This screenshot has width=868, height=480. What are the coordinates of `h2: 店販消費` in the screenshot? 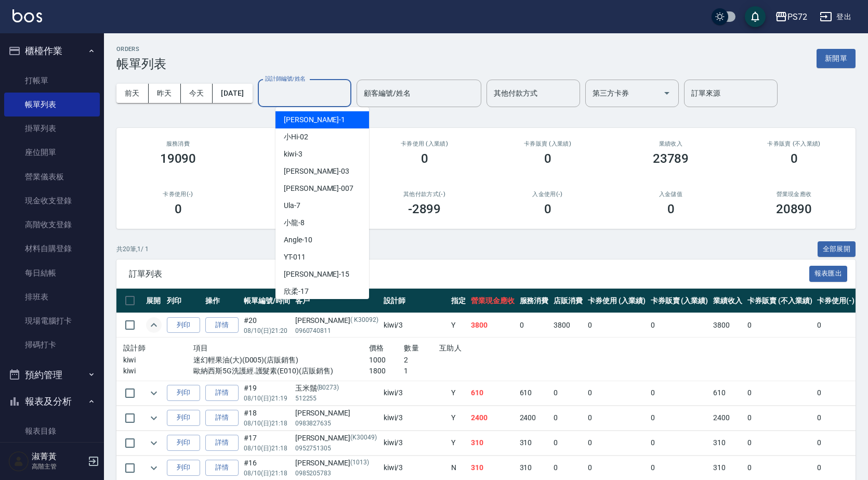 It's located at (301, 143).